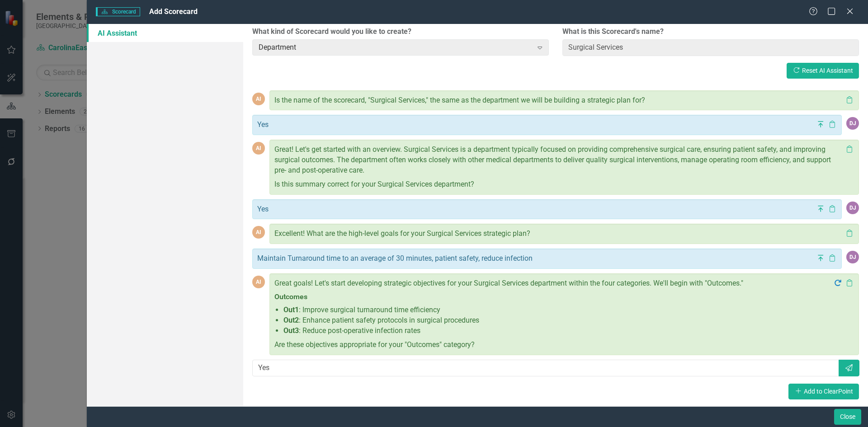  Describe the element at coordinates (823, 71) in the screenshot. I see `button: Reset AI Assistant` at that location.